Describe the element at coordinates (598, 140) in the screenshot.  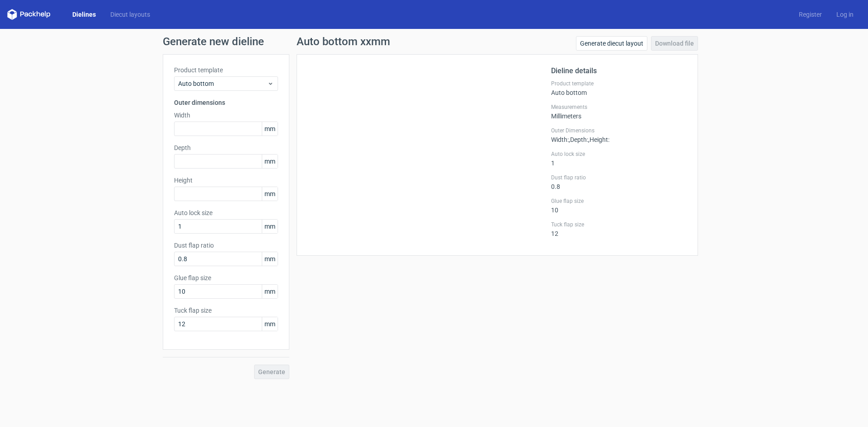
I see `span: , Height :` at that location.